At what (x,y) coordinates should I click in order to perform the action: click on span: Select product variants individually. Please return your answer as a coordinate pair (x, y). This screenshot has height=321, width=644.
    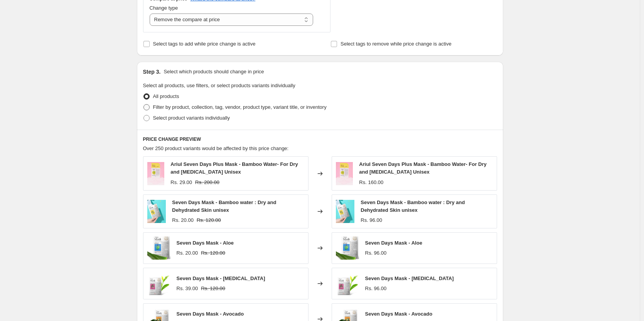
    Looking at the image, I should click on (191, 117).